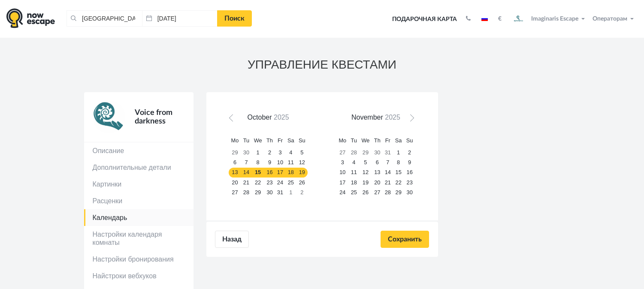 The image size is (644, 289). What do you see at coordinates (234, 120) in the screenshot?
I see `span: Prev` at bounding box center [234, 120].